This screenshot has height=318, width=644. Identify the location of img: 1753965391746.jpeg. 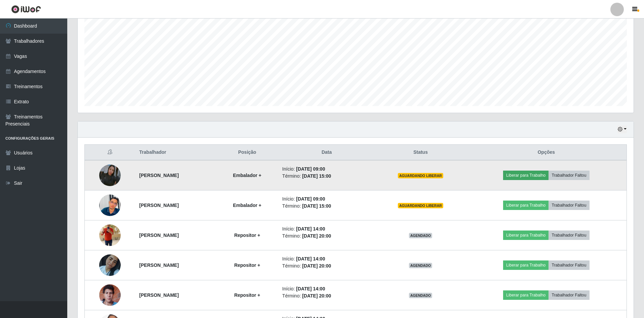
(110, 266).